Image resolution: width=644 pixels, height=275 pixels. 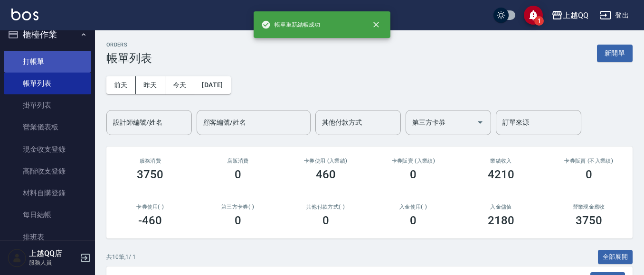 What do you see at coordinates (47, 127) in the screenshot?
I see `a: 營業儀表板` at bounding box center [47, 127].